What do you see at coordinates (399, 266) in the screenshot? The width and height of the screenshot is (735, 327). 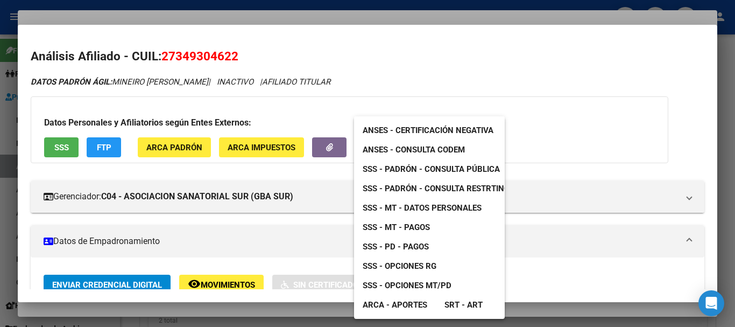 I see `a: SSS - Opciones RG` at bounding box center [399, 266].